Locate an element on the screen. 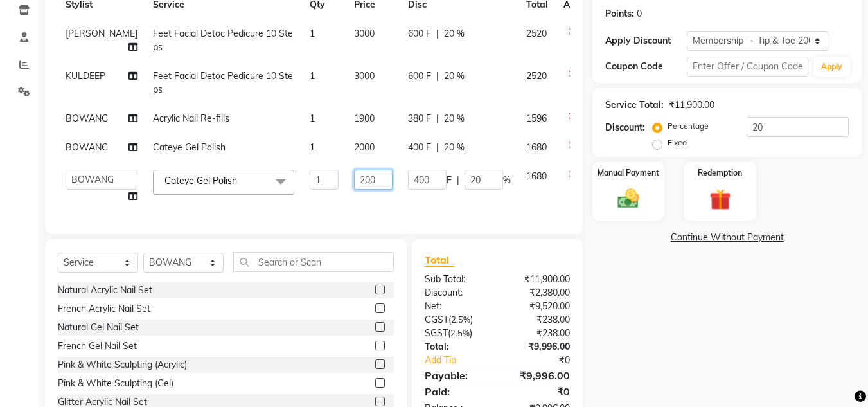 The image size is (868, 407). span: 2000 is located at coordinates (364, 147).